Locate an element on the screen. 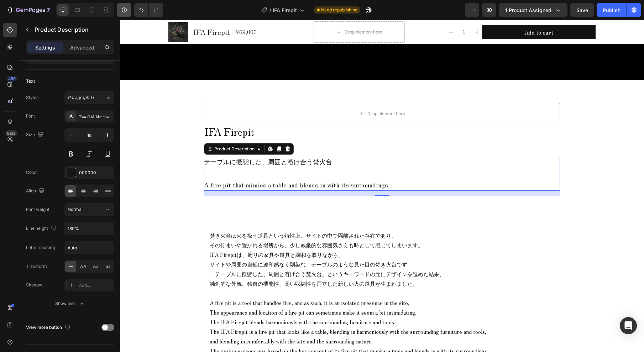 The image size is (644, 352). div: Size is located at coordinates (35, 135).